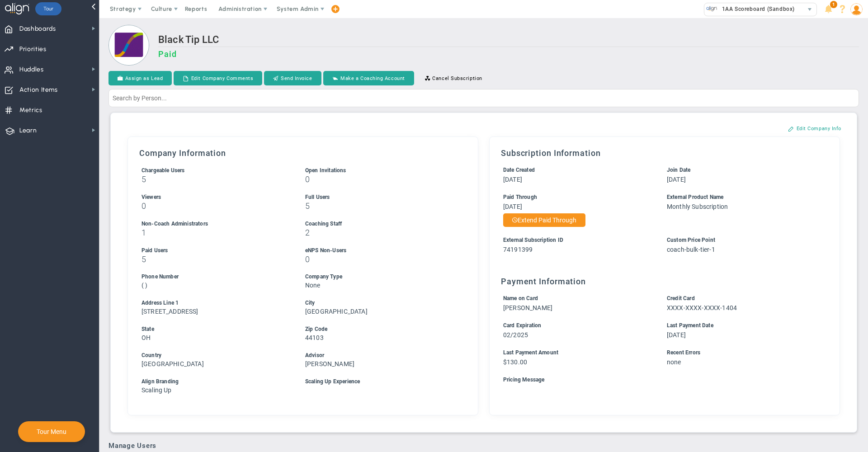 Image resolution: width=868 pixels, height=452 pixels. Describe the element at coordinates (576, 298) in the screenshot. I see `div: Name on Card` at that location.